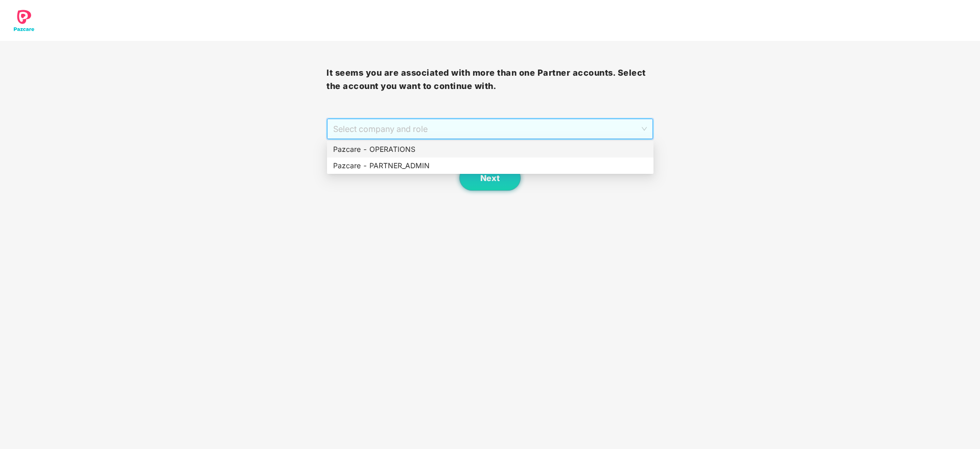 Image resolution: width=980 pixels, height=449 pixels. I want to click on button: Next, so click(490, 178).